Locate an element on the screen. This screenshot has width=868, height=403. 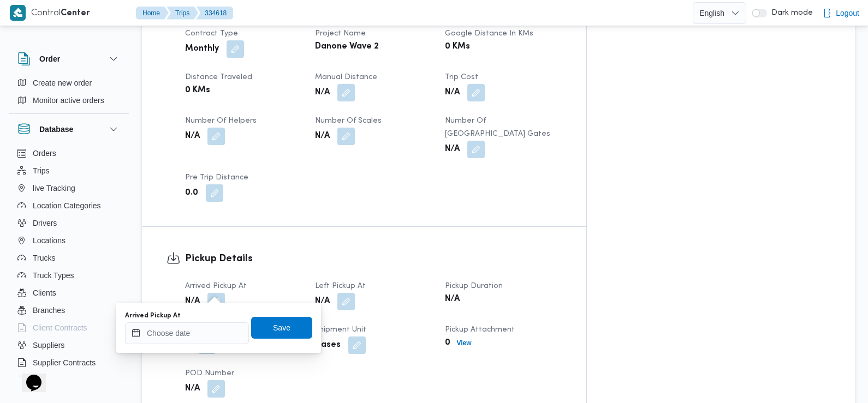
span: Save is located at coordinates (282, 328).